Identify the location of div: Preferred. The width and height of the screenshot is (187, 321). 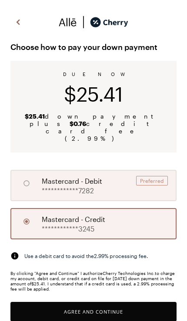
(151, 180).